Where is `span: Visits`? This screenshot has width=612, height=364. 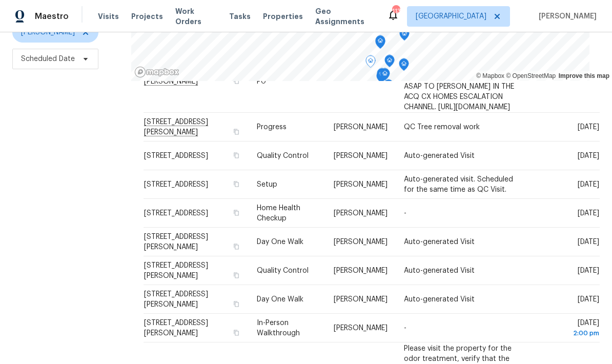
span: Visits is located at coordinates (108, 17).